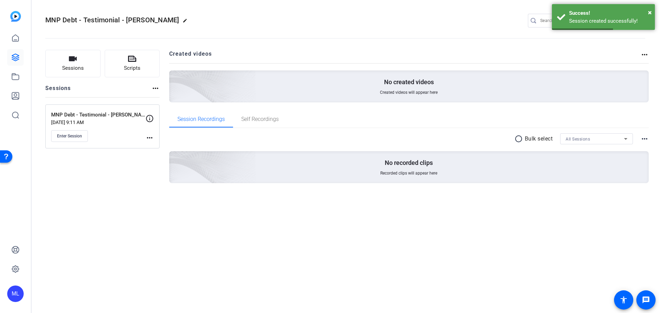 This screenshot has height=313, width=659. What do you see at coordinates (578, 139) in the screenshot?
I see `span: All Sessions` at bounding box center [578, 139].